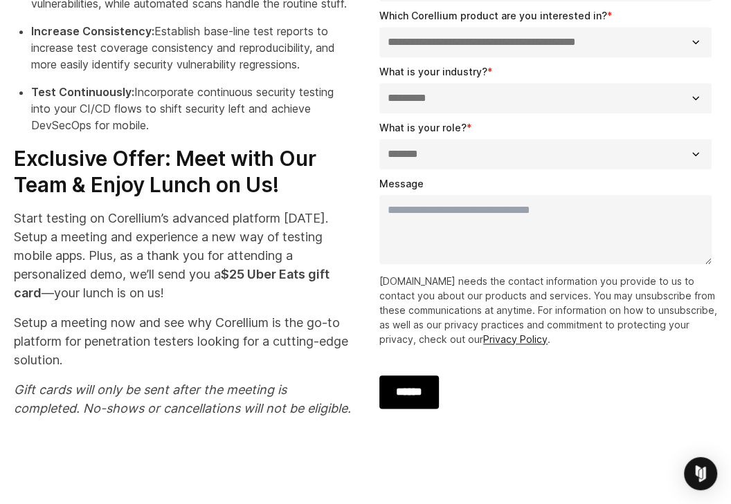 The height and width of the screenshot is (504, 731). What do you see at coordinates (182, 399) in the screenshot?
I see `em: Gift cards will only be sent after the meeting is completed. No-shows or cancellations will not b...` at bounding box center [182, 399].